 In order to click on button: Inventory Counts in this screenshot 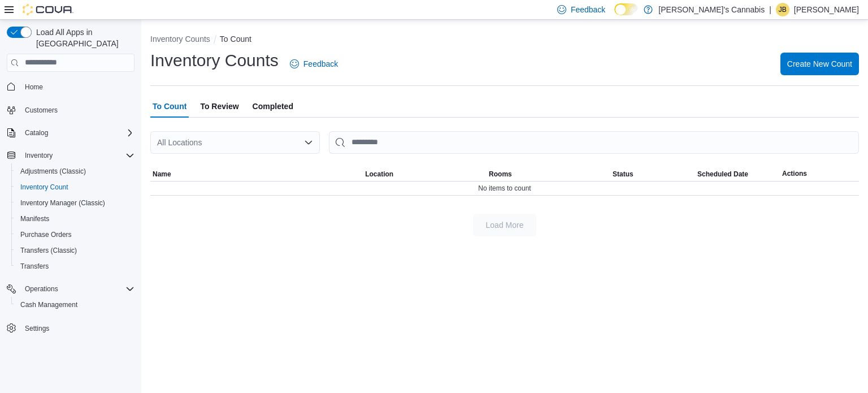, I will do `click(180, 39)`.